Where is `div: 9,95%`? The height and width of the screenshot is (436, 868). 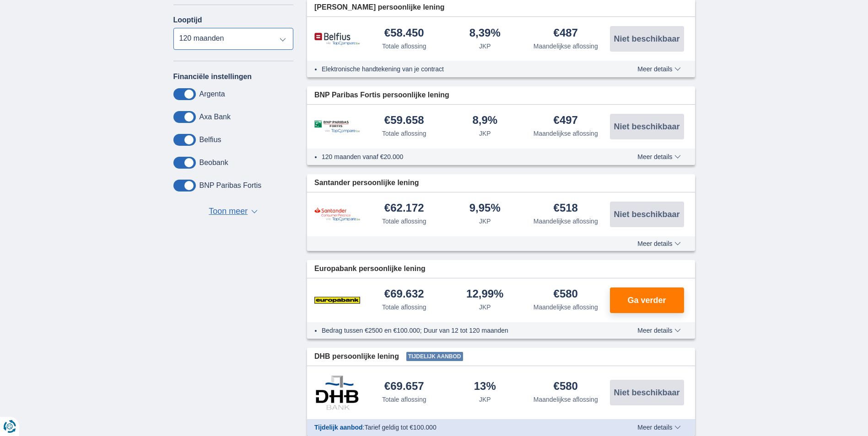
div: 9,95% is located at coordinates (485, 209).